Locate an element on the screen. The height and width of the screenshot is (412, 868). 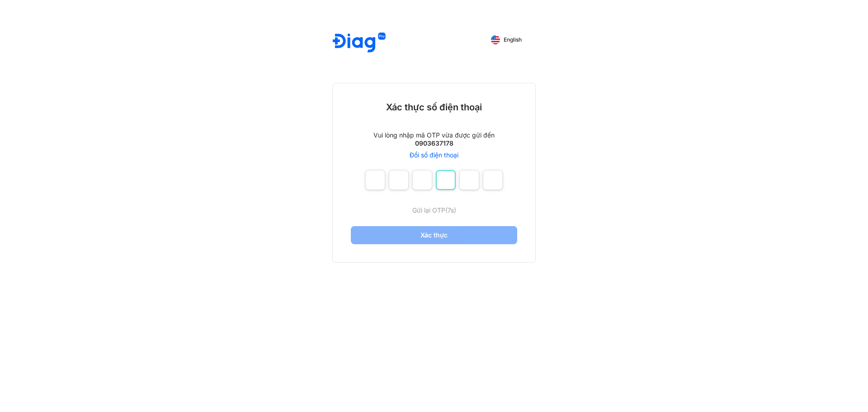
div: Vui lòng nhập mã OTP vừa được gửi đến is located at coordinates (434, 135).